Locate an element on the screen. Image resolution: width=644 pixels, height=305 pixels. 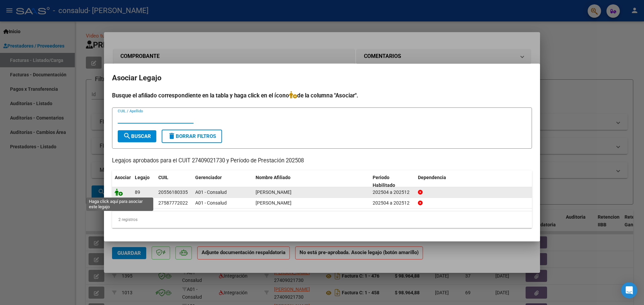
datatable-header-cell: Nombre Afiliado is located at coordinates (311, 181).